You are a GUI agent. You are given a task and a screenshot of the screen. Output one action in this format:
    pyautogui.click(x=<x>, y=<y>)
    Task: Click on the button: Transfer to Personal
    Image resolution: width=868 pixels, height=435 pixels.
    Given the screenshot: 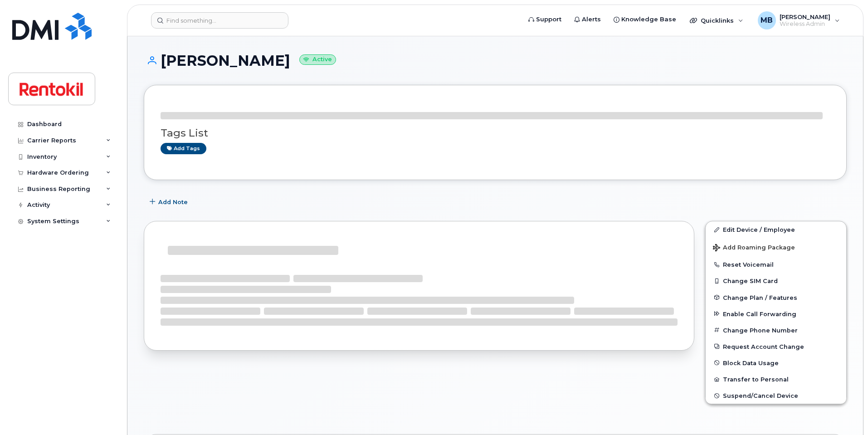 What is the action you would take?
    pyautogui.click(x=776, y=379)
    